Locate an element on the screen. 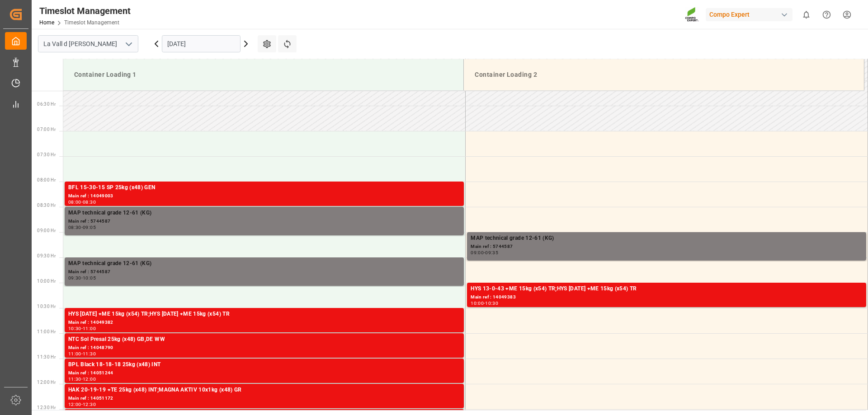 The height and width of the screenshot is (415, 868). span: 06:30 Hr is located at coordinates (46, 104).